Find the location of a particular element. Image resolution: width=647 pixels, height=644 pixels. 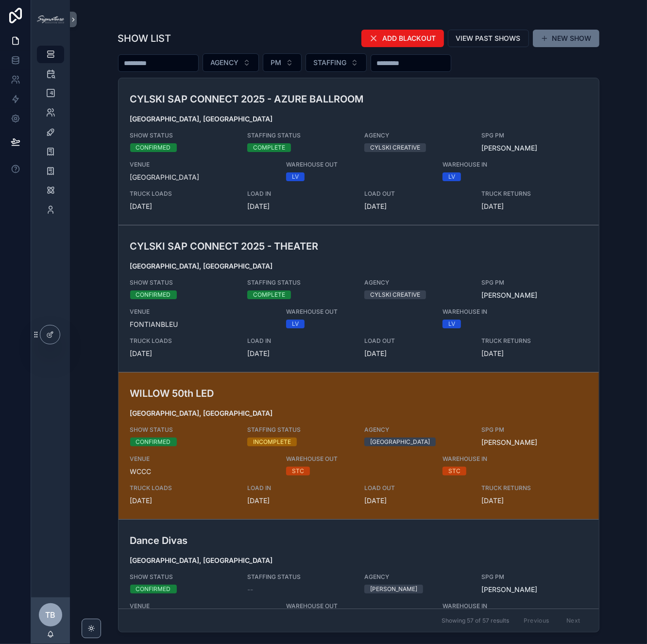

span: STAFFING is located at coordinates (330, 63).